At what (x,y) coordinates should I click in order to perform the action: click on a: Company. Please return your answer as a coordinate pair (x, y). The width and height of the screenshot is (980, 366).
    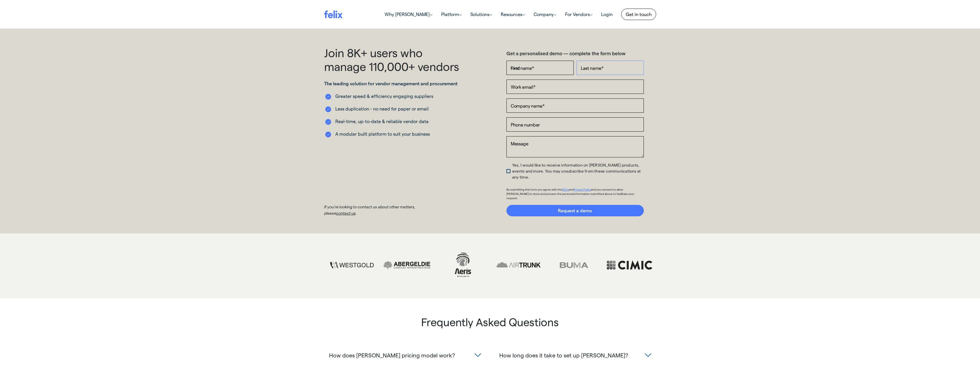
    Looking at the image, I should click on (545, 14).